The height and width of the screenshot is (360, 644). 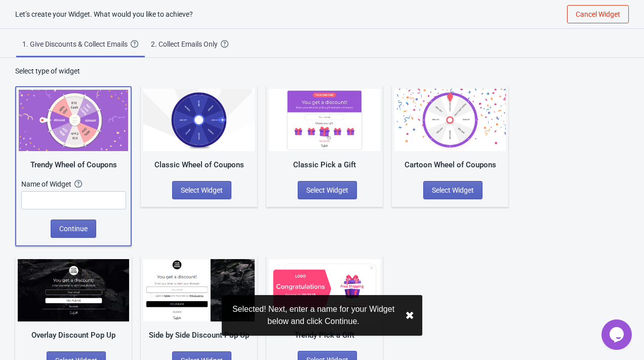 What do you see at coordinates (450, 165) in the screenshot?
I see `div: Cartoon Wheel of Coupons` at bounding box center [450, 165].